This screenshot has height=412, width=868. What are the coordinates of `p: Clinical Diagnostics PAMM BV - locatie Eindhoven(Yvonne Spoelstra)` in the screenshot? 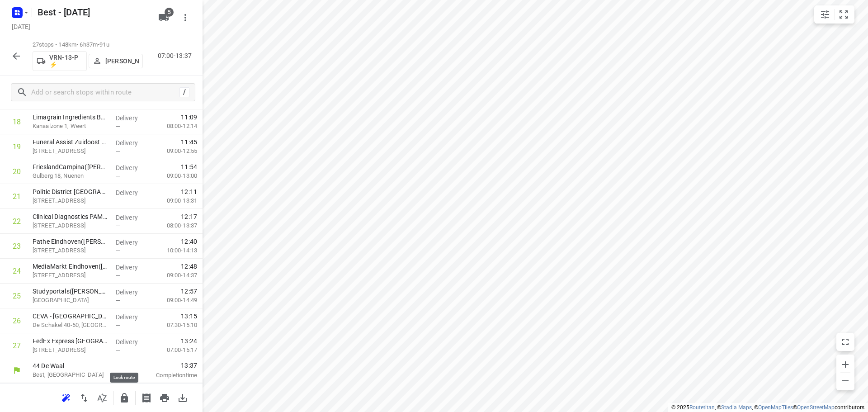 It's located at (71, 217).